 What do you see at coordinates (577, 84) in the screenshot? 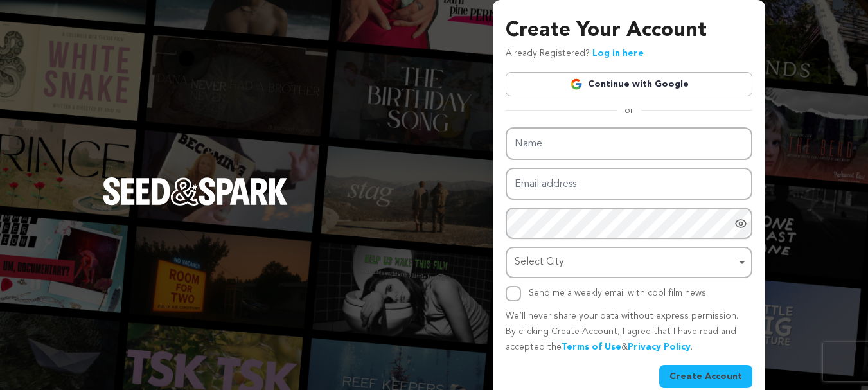
I see `img: Google logo` at bounding box center [577, 84].